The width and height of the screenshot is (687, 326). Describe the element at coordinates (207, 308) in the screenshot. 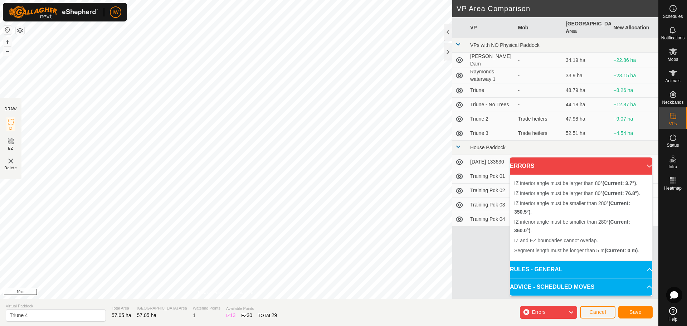

I see `span: Watering Points` at that location.